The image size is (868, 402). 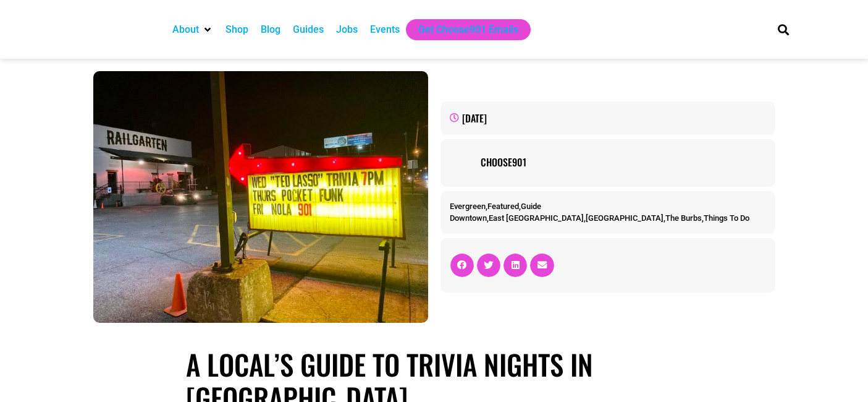 I want to click on div: Blog, so click(x=270, y=29).